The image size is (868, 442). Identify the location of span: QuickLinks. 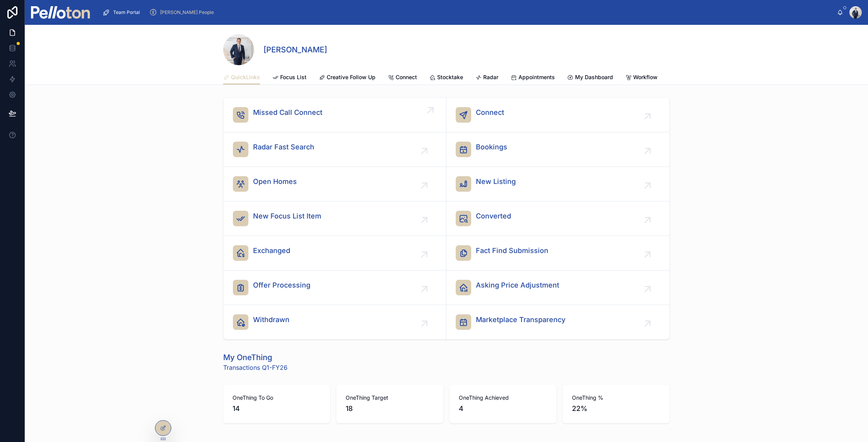
(245, 77).